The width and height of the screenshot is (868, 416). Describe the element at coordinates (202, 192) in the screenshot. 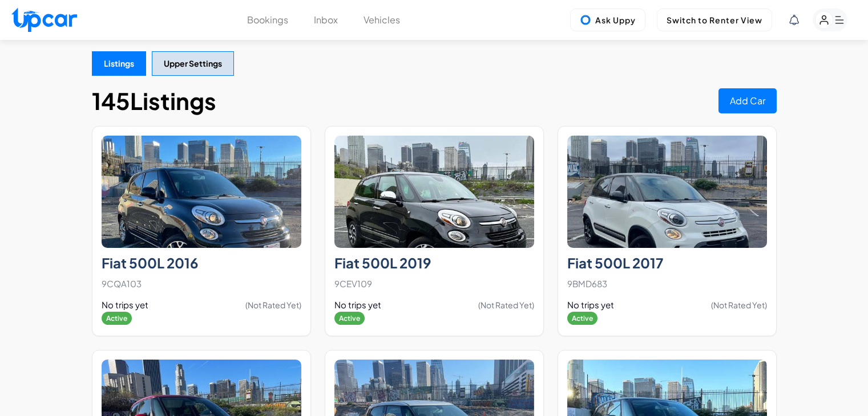

I see `img: Fiat 500L 2016` at that location.